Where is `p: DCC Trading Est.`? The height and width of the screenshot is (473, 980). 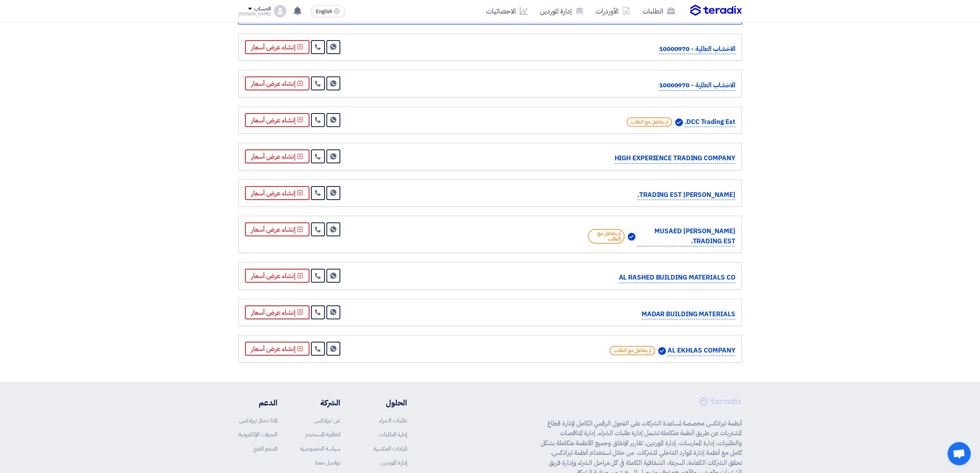 p: DCC Trading Est. is located at coordinates (710, 122).